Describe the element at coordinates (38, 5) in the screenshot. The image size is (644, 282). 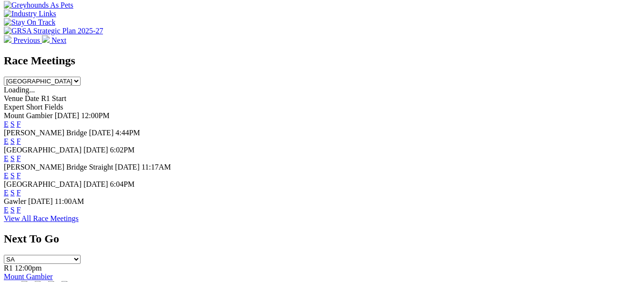
I see `img: Greyhounds As Pets` at that location.